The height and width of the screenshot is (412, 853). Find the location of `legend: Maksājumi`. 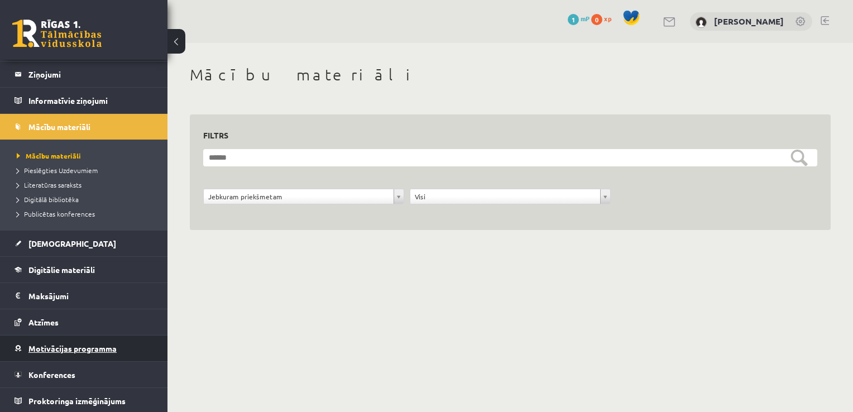

legend: Maksājumi is located at coordinates (91, 296).